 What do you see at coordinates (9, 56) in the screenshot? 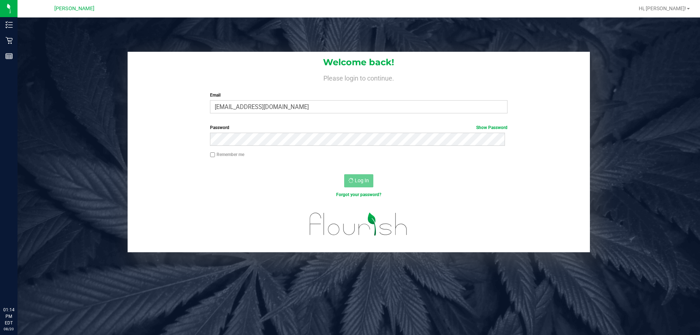
I see `inline-svg: Reports` at bounding box center [9, 56].